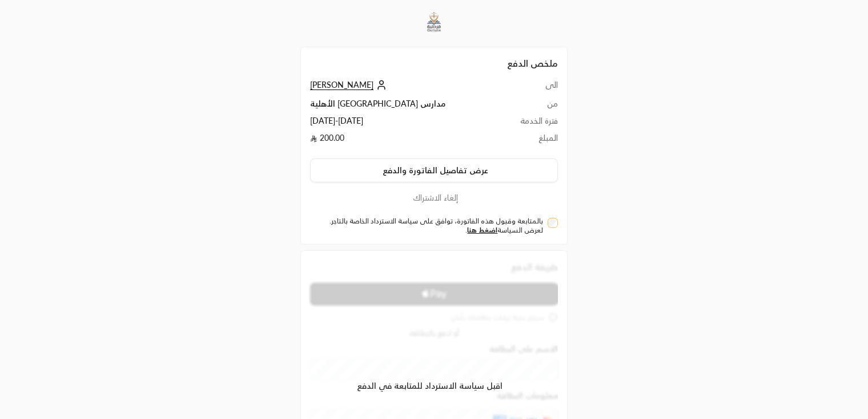  Describe the element at coordinates (482, 230) in the screenshot. I see `a: اضغط هنا` at that location.